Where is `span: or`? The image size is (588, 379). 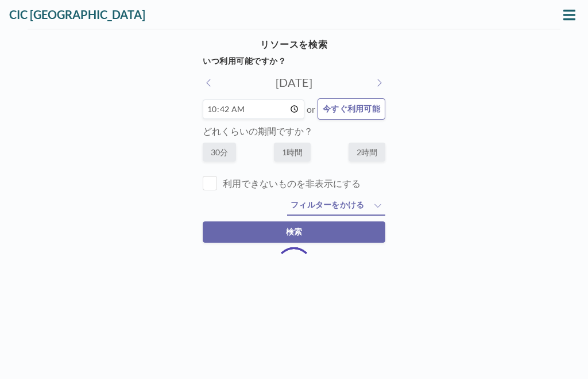
span: or is located at coordinates (311, 109).